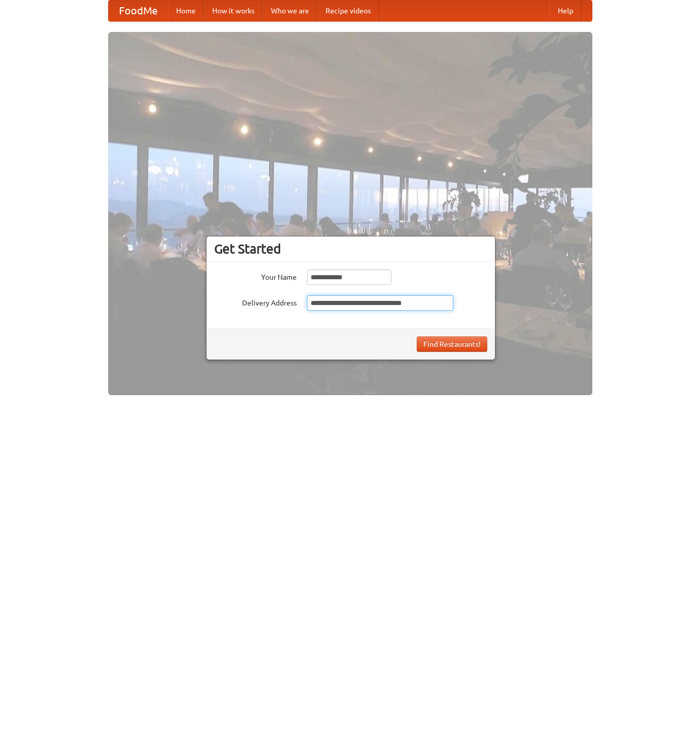 The image size is (700, 729). Describe the element at coordinates (186, 10) in the screenshot. I see `a: Home` at that location.